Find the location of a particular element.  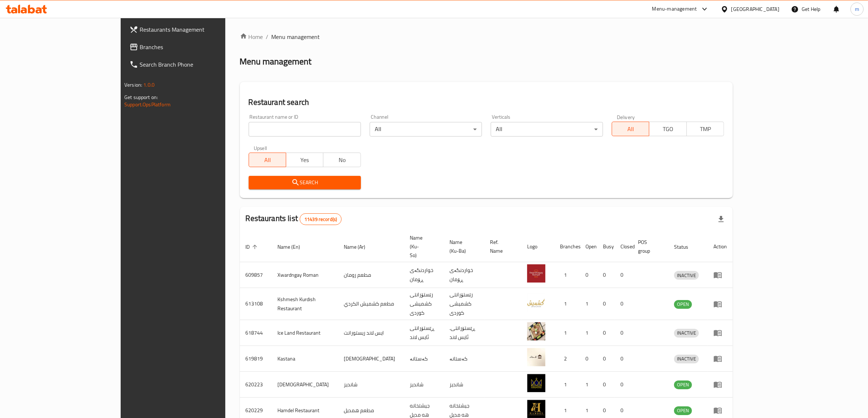

a: Branches is located at coordinates (195, 47).